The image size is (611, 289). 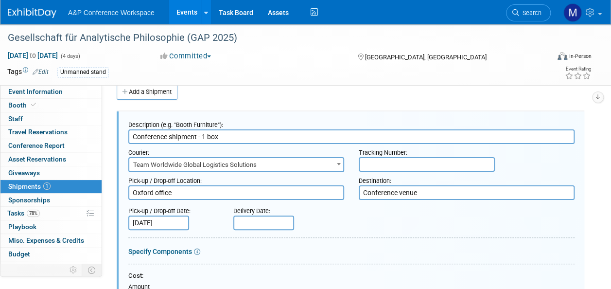 What do you see at coordinates (51, 145) in the screenshot?
I see `a: Conference Report` at bounding box center [51, 145].